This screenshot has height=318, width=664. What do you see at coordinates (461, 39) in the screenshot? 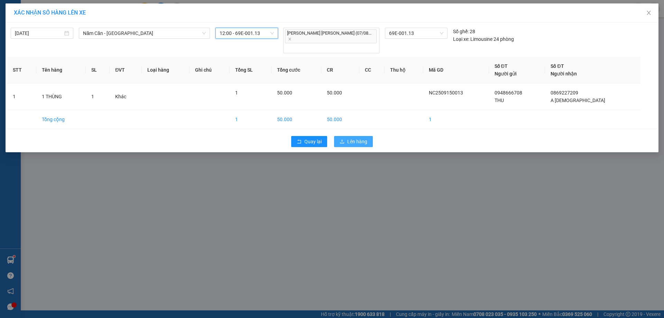
I see `span: Loại xe:` at bounding box center [461, 39].